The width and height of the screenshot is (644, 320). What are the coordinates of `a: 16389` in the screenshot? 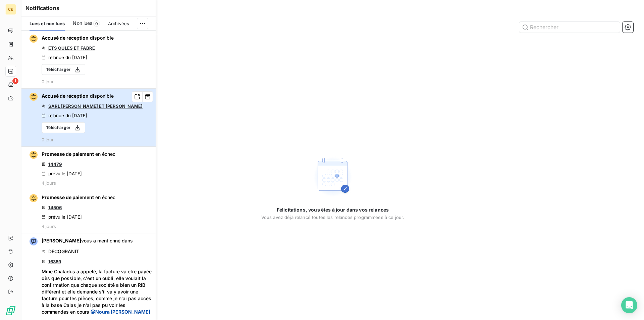 It's located at (54, 262).